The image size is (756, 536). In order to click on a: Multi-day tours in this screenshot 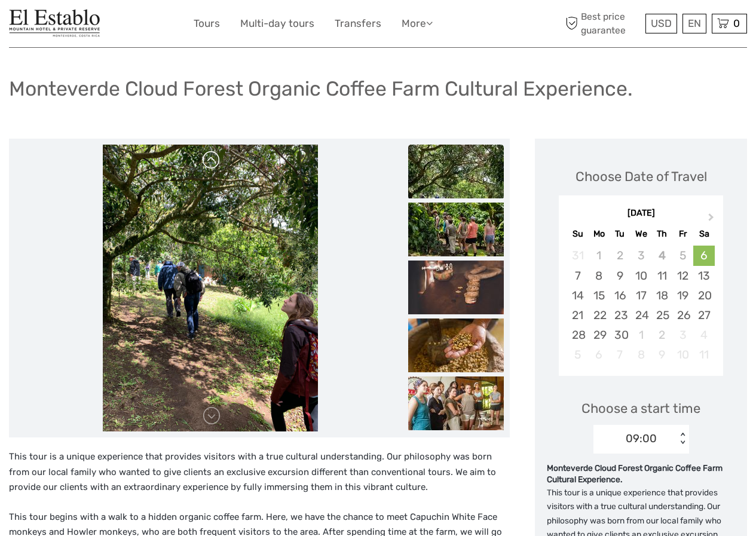, I will do `click(278, 23)`.